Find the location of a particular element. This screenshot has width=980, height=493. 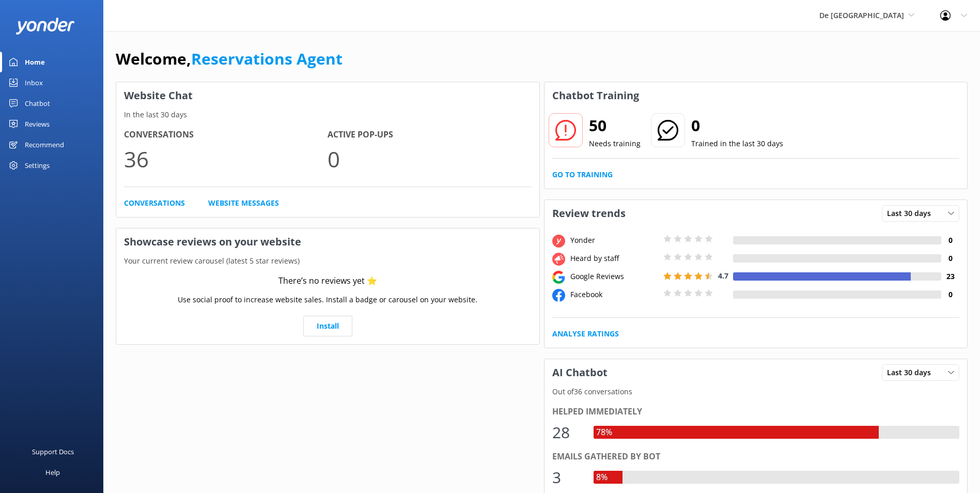

span: 4.7 is located at coordinates (723, 276).